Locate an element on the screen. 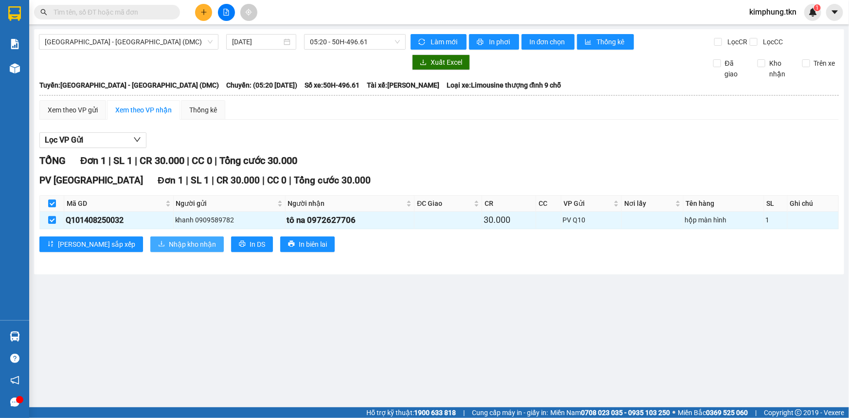  div: Q101408250032 is located at coordinates (119, 220).